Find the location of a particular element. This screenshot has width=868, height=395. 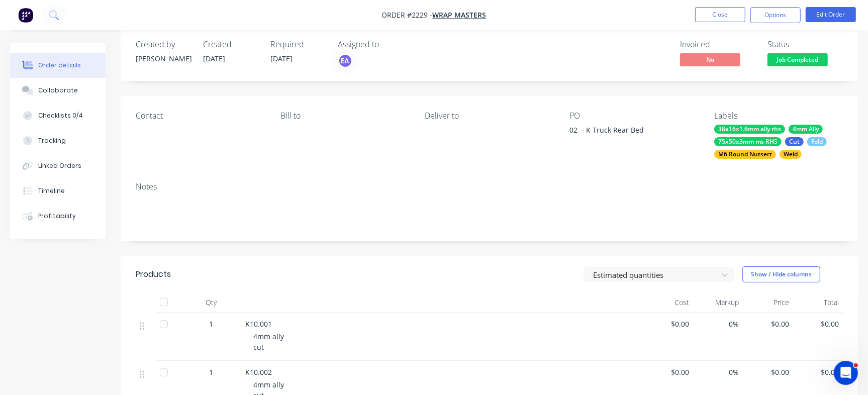

div: Contact is located at coordinates (200, 116).